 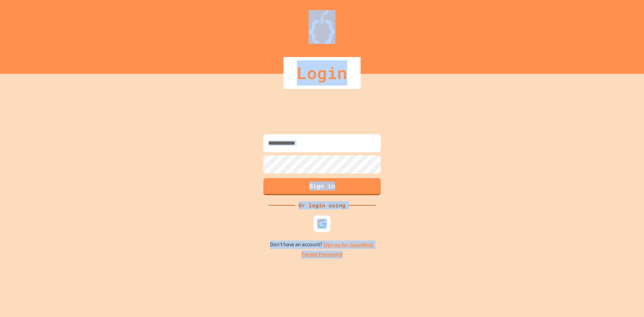 What do you see at coordinates (322, 223) in the screenshot?
I see `img: google-icon.svg` at bounding box center [322, 223].